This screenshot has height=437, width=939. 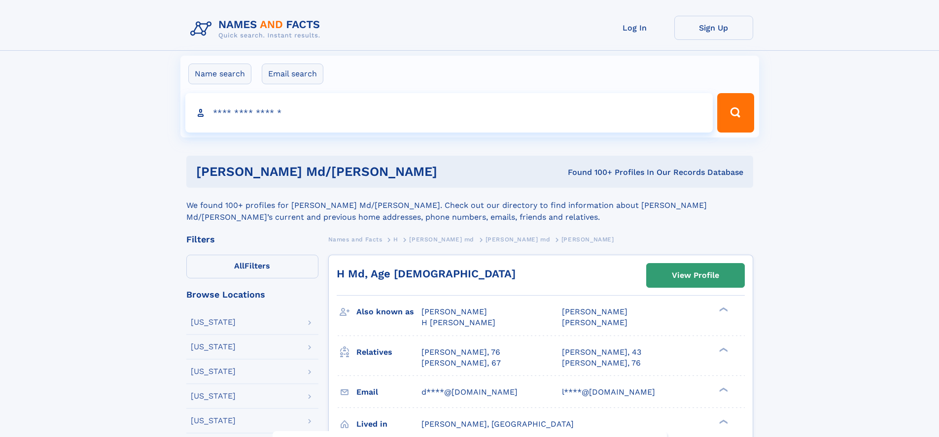 I want to click on label: Name search, so click(x=220, y=74).